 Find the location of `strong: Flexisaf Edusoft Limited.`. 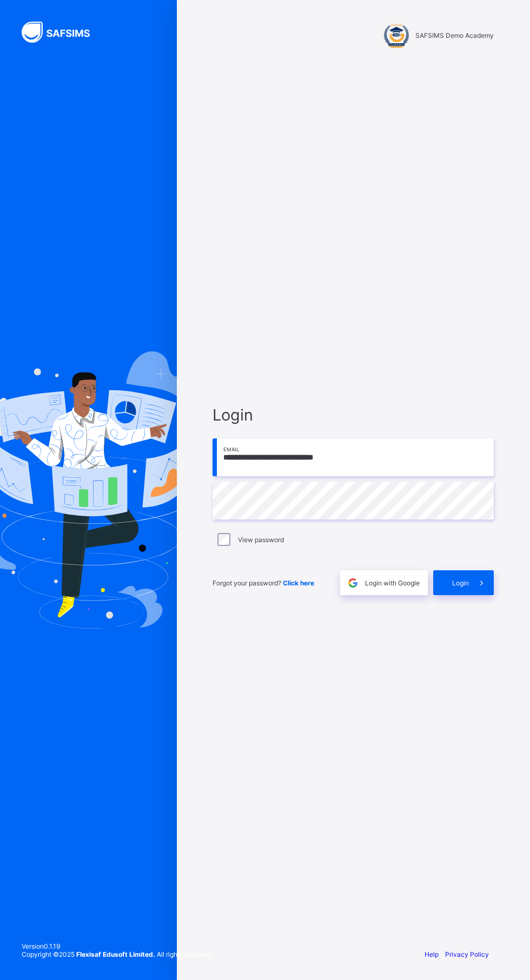

strong: Flexisaf Edusoft Limited. is located at coordinates (116, 954).